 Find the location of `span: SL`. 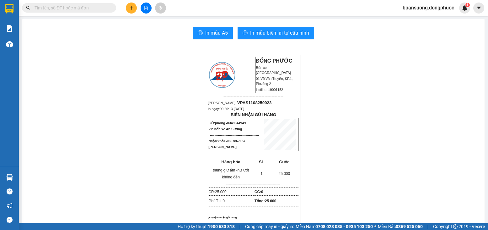

span: SL is located at coordinates (262, 161).